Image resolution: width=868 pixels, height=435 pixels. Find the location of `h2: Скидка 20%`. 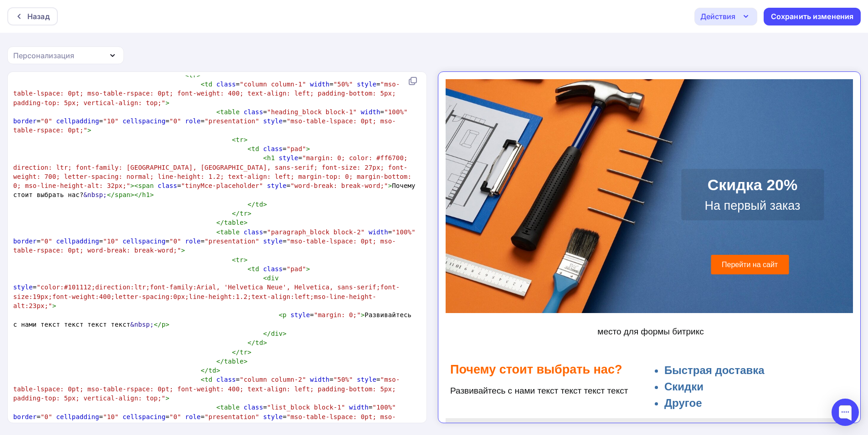

h2: Скидка 20% is located at coordinates (306, 106).